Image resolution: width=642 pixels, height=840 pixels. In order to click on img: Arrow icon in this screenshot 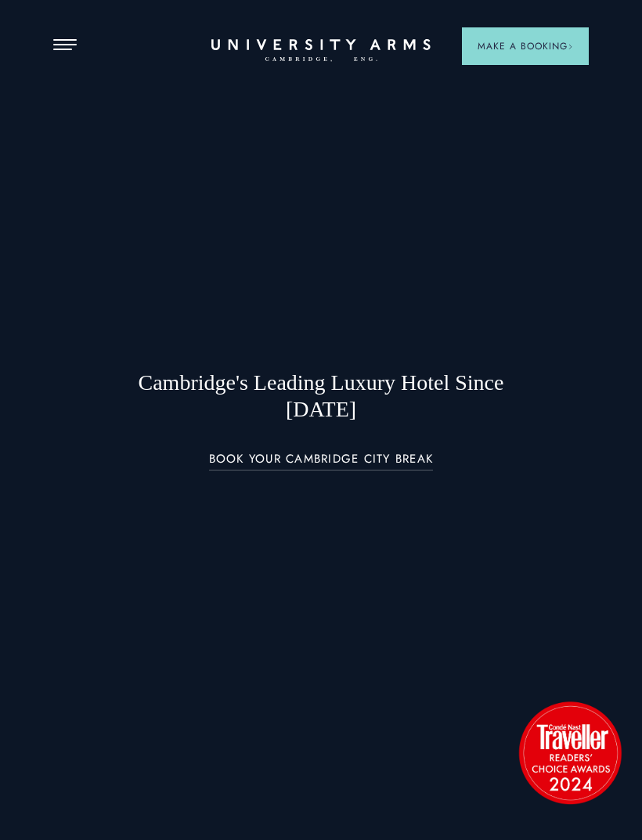, I will do `click(570, 46)`.